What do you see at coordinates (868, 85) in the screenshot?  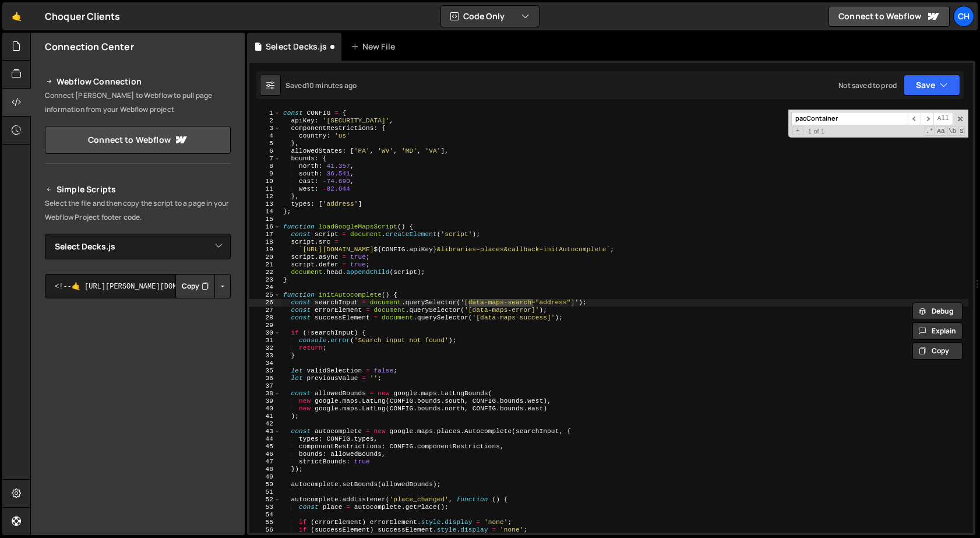 I see `div: Not saved to prod` at bounding box center [868, 85].